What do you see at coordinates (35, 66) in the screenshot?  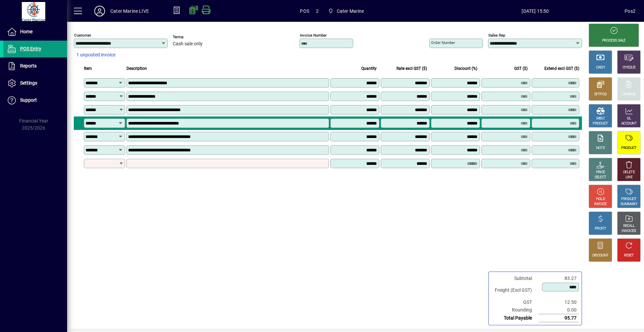 I see `a: Reports` at bounding box center [35, 66].